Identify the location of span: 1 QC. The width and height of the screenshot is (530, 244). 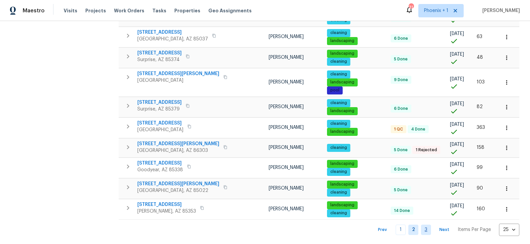
(398, 129).